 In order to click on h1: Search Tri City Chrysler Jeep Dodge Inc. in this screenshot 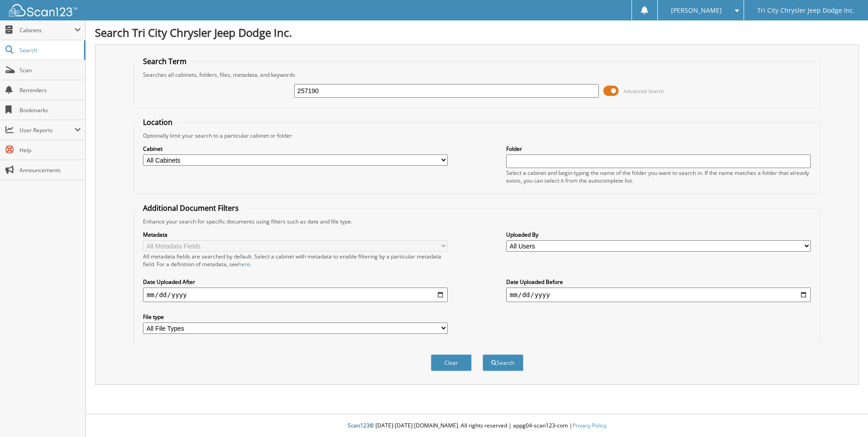, I will do `click(477, 32)`.